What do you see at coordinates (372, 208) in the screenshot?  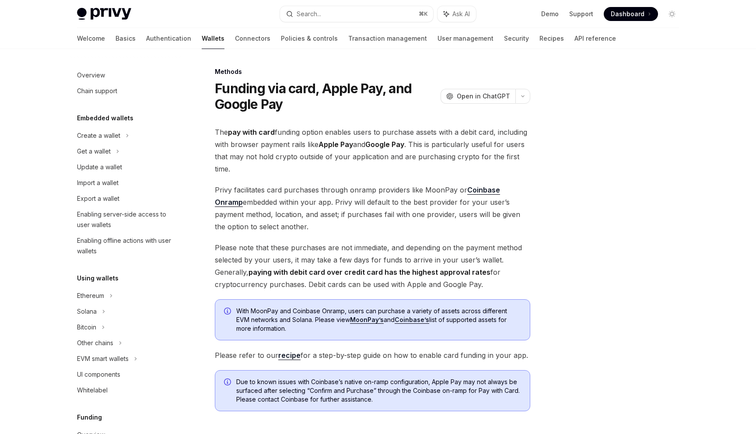 I see `span: Privy facilitates card purchases through onramp providers like MoonPay or embedded within your ap...` at bounding box center [372, 208].